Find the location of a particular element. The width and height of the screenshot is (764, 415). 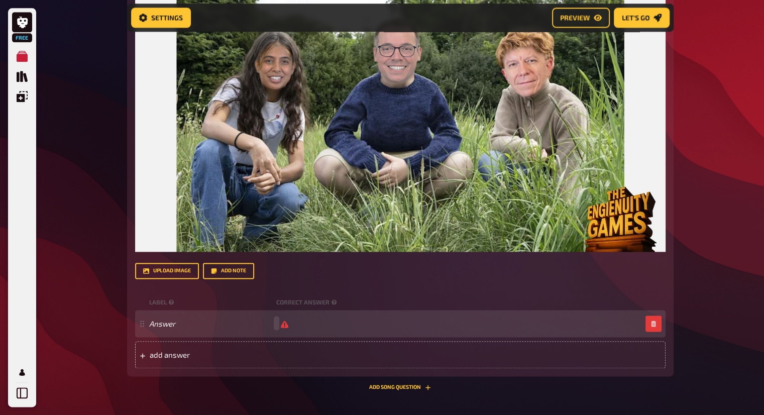

i: Answer is located at coordinates (162, 323).